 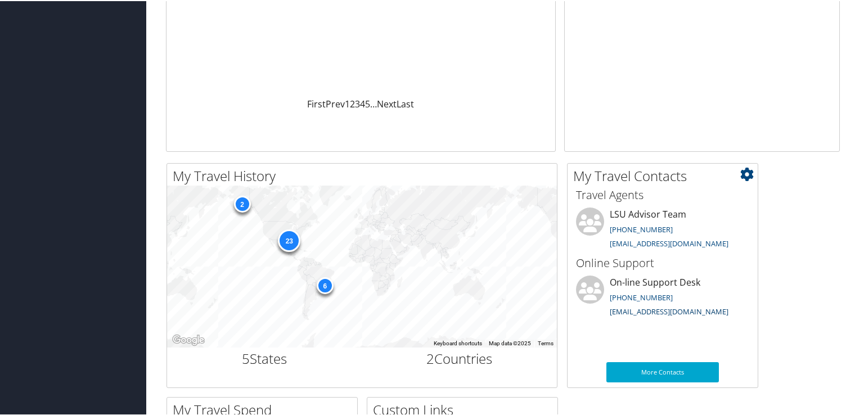 What do you see at coordinates (663, 262) in the screenshot?
I see `h3: Online Support` at bounding box center [663, 262].